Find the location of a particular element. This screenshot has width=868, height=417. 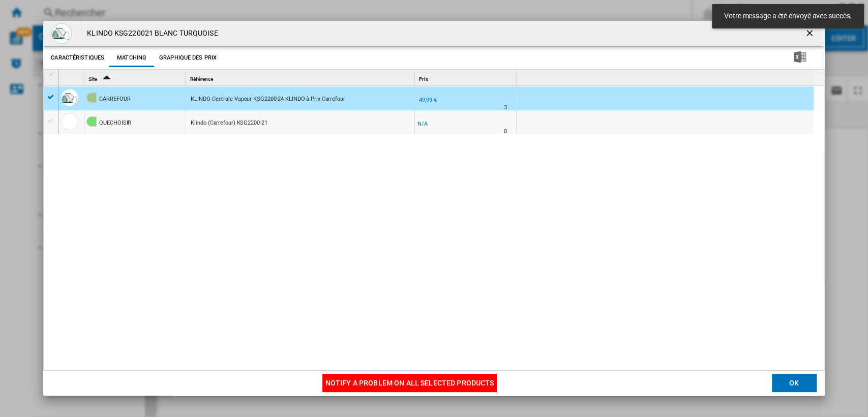

div: KLINDO Centrale Vapeur KSG2200-24 KLINDO à Prix Carrefour is located at coordinates (267, 99).